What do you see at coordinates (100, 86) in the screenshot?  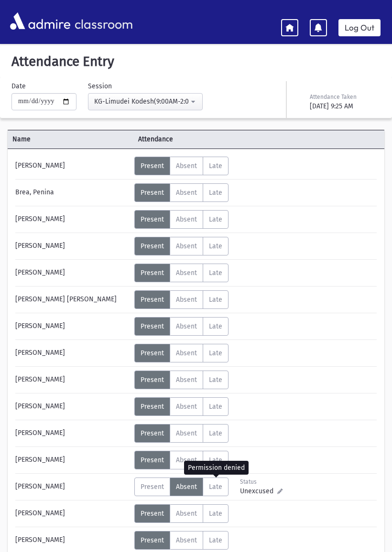 I see `label: Session` at bounding box center [100, 86].